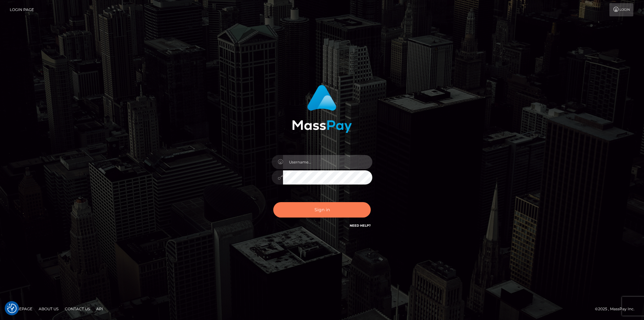 The width and height of the screenshot is (644, 320). Describe the element at coordinates (12, 309) in the screenshot. I see `button: Consent Preferences` at that location.